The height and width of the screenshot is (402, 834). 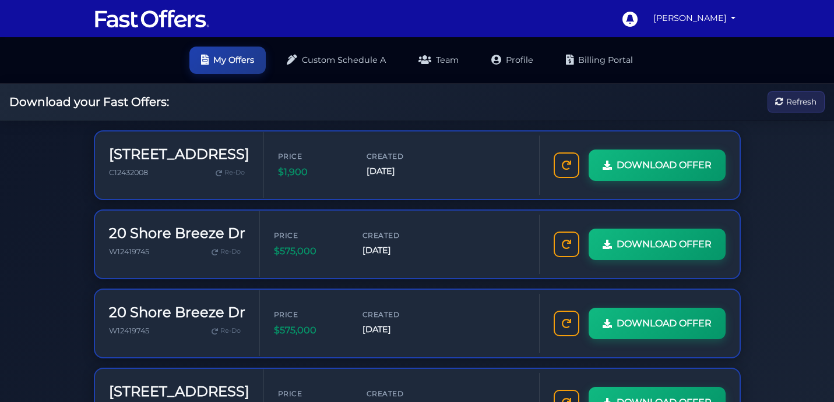 What do you see at coordinates (336, 60) in the screenshot?
I see `a: Custom Schedule A` at bounding box center [336, 60].